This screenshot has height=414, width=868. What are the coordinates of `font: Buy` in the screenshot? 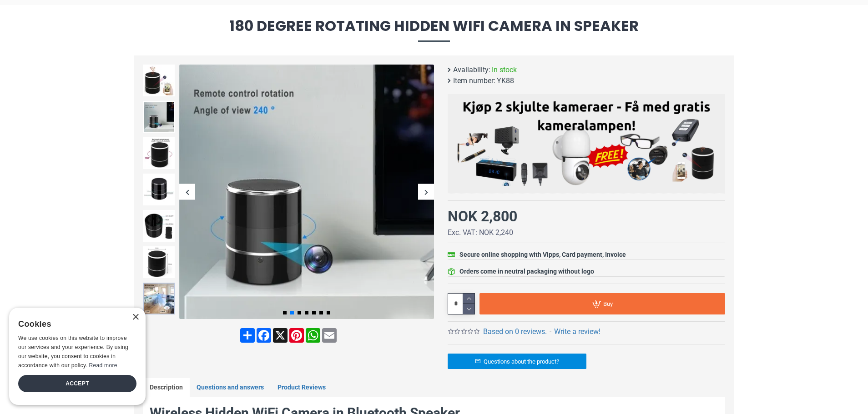 It's located at (608, 304).